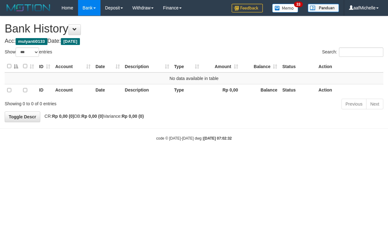 The height and width of the screenshot is (243, 388). What do you see at coordinates (73, 66) in the screenshot?
I see `th: Account: activate to sort column ascending` at bounding box center [73, 66].